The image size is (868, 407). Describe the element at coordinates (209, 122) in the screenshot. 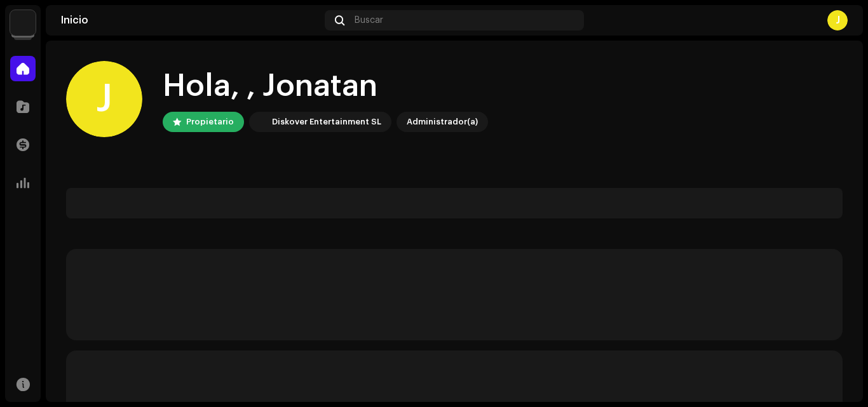

I see `div: Propietario` at that location.